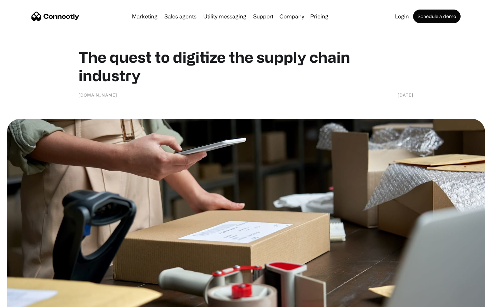  Describe the element at coordinates (319, 16) in the screenshot. I see `a: Pricing` at that location.